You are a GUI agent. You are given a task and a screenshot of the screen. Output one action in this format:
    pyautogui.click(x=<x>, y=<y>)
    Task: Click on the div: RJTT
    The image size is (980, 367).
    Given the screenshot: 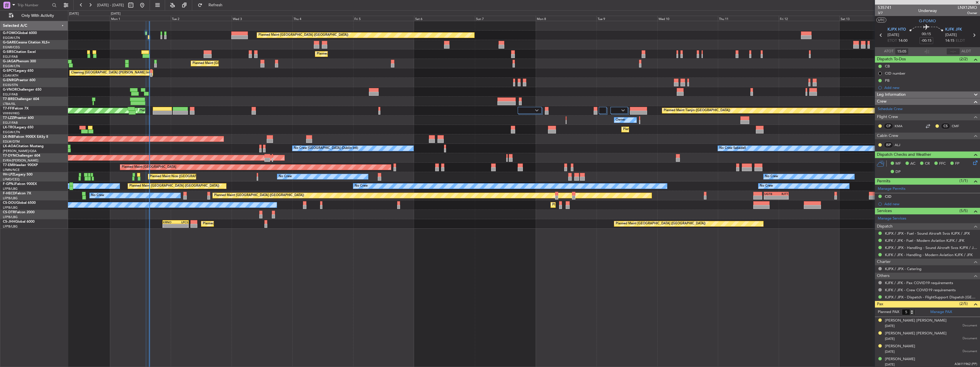 What is the action you would take?
    pyautogui.click(x=782, y=194)
    